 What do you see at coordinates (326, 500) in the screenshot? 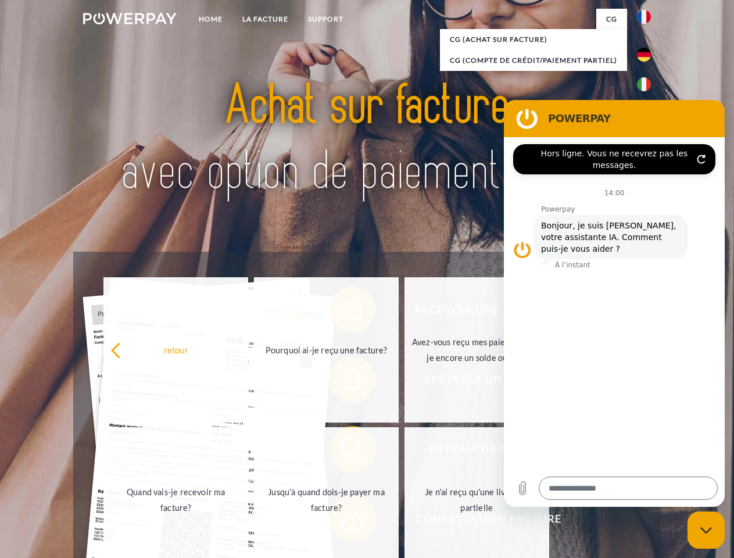
I see `div: Jusqu'à quand dois-je payer ma facture?` at bounding box center [326, 500].